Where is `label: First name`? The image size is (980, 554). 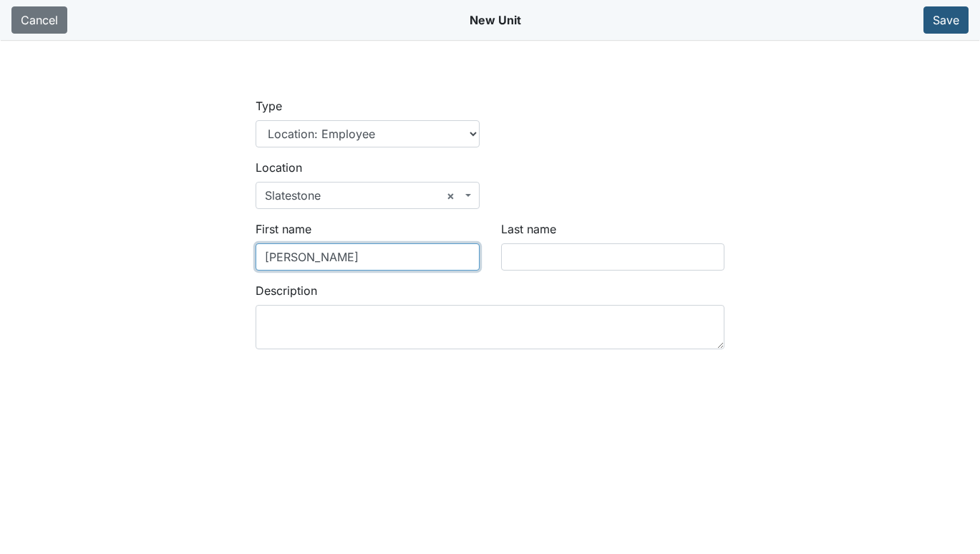
label: First name is located at coordinates (283, 229).